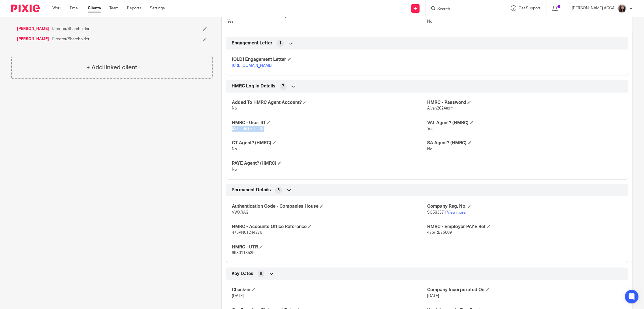 The height and width of the screenshot is (309, 644). Describe the element at coordinates (329, 163) in the screenshot. I see `h4: PAYE Agent? (HMRC)` at that location.